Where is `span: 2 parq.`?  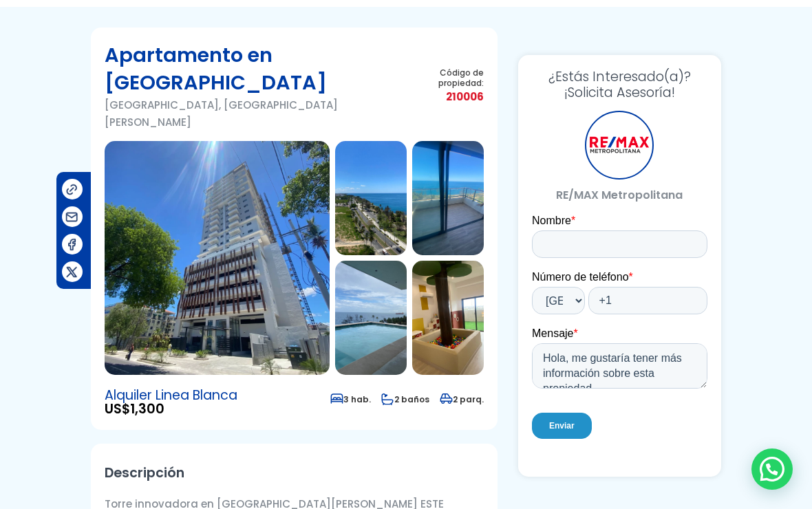 span: 2 parq. is located at coordinates (462, 399).